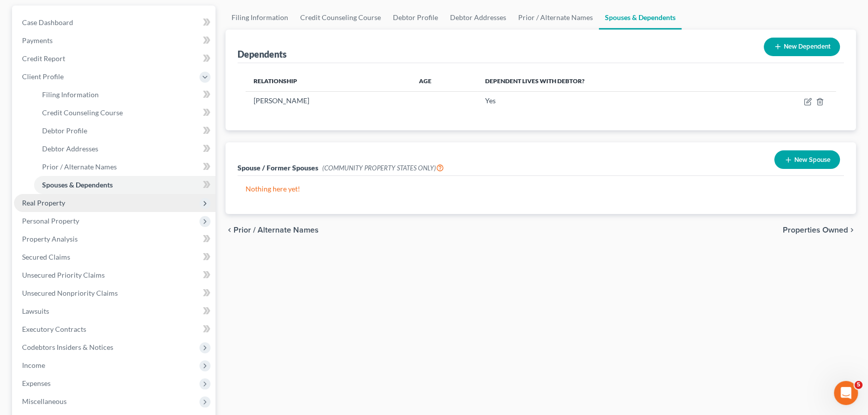 The height and width of the screenshot is (415, 868). Describe the element at coordinates (36, 383) in the screenshot. I see `span: Expenses` at that location.